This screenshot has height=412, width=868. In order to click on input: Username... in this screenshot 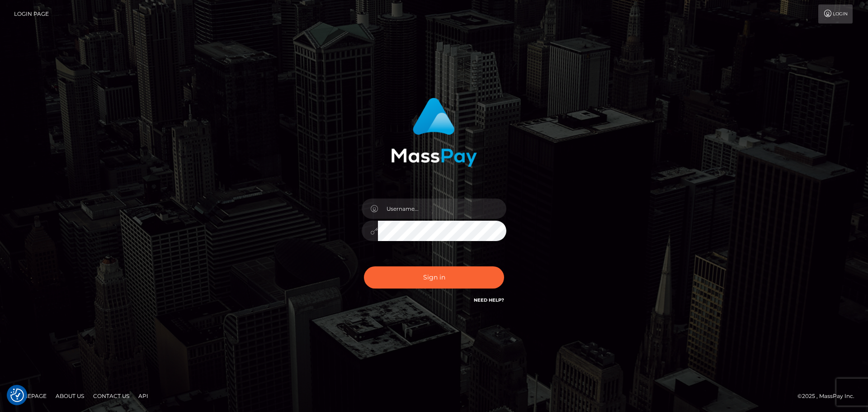, I will do `click(442, 209)`.